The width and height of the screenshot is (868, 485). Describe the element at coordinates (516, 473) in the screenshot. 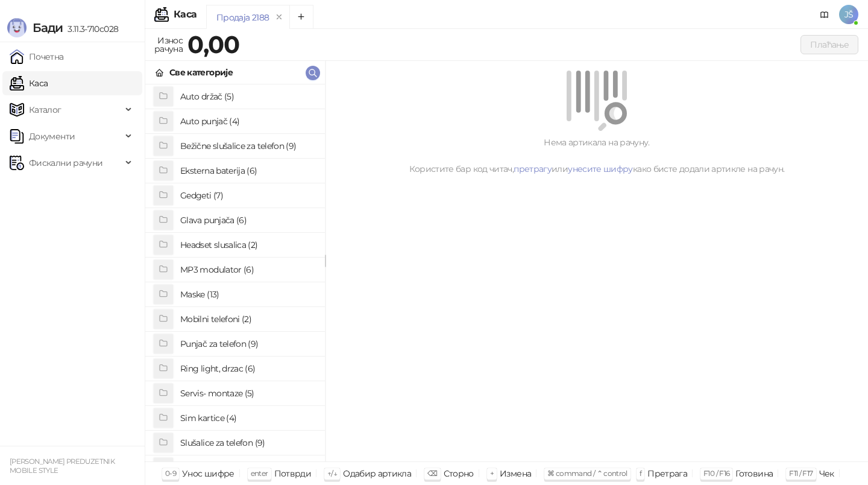

I see `div: Измена` at that location.